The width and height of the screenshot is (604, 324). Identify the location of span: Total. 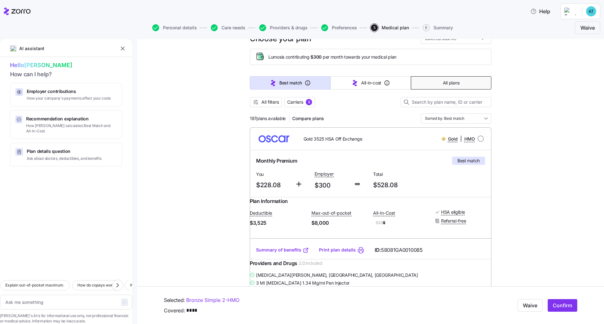
(400, 174).